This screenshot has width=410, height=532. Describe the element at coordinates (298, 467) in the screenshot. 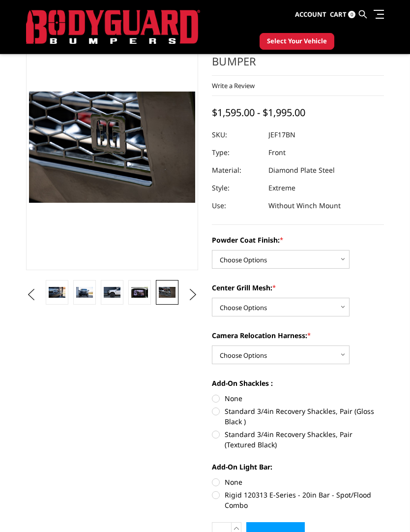

I see `label: Add-On Light Bar:` at that location.